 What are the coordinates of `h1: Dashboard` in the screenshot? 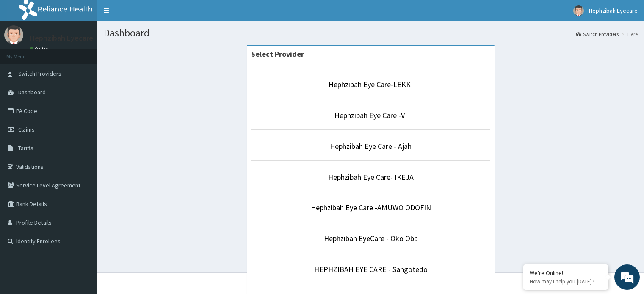 It's located at (370, 33).